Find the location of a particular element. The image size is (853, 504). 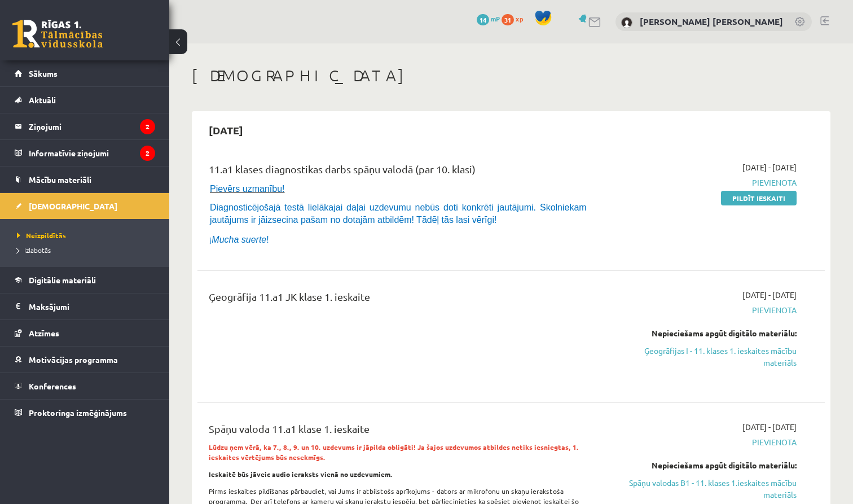

i: Mucha suerte is located at coordinates (239, 239).